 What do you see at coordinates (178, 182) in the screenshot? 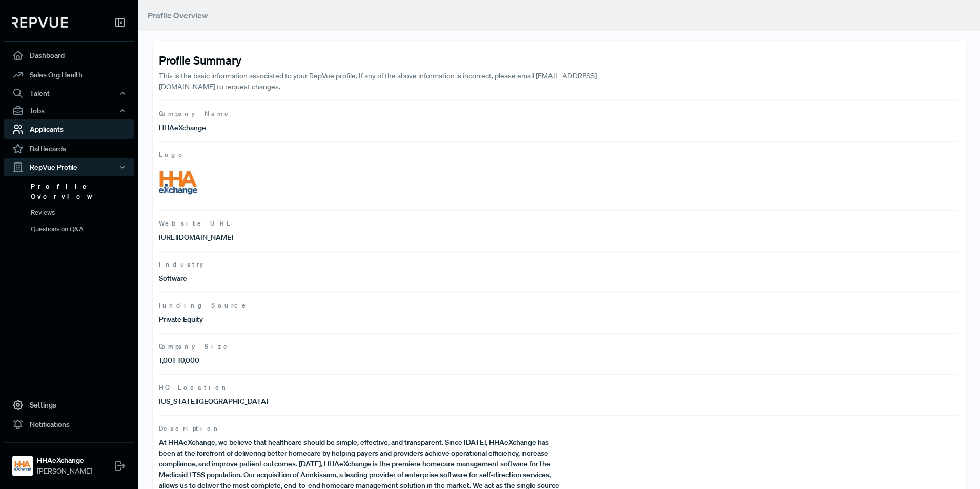
I see `img: Logo` at bounding box center [178, 182].